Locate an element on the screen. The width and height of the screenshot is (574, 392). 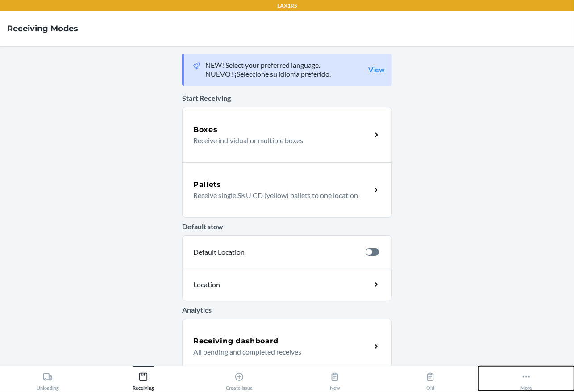
h4: Receiving Modes is located at coordinates (42, 28).